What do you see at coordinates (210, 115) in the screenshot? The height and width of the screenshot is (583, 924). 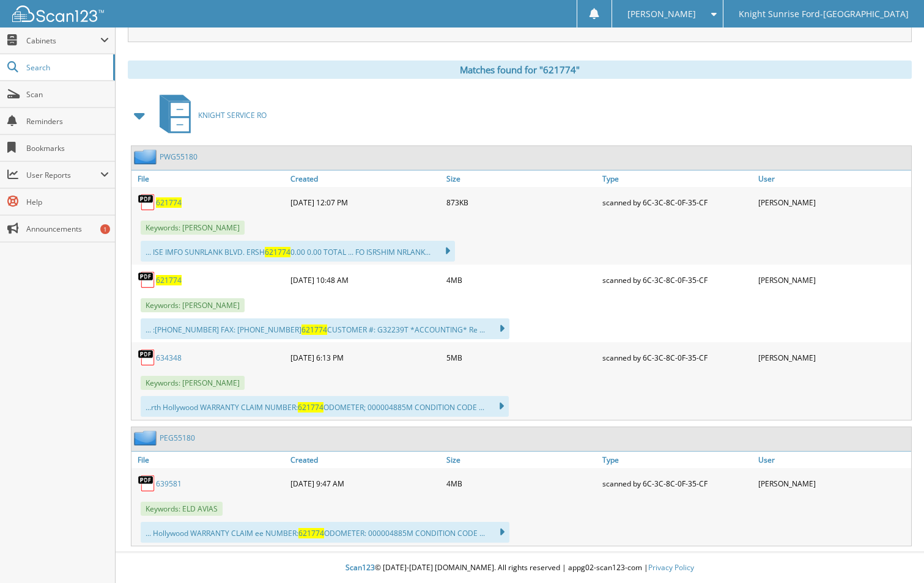 I see `a: KNIGHT SERVICE RO` at bounding box center [210, 115].